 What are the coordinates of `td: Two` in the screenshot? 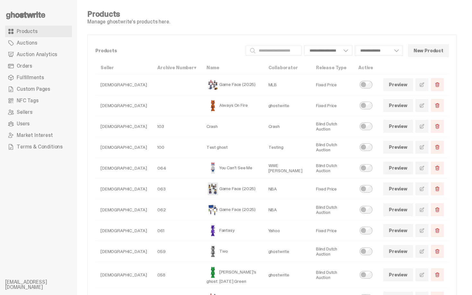 It's located at (232, 252).